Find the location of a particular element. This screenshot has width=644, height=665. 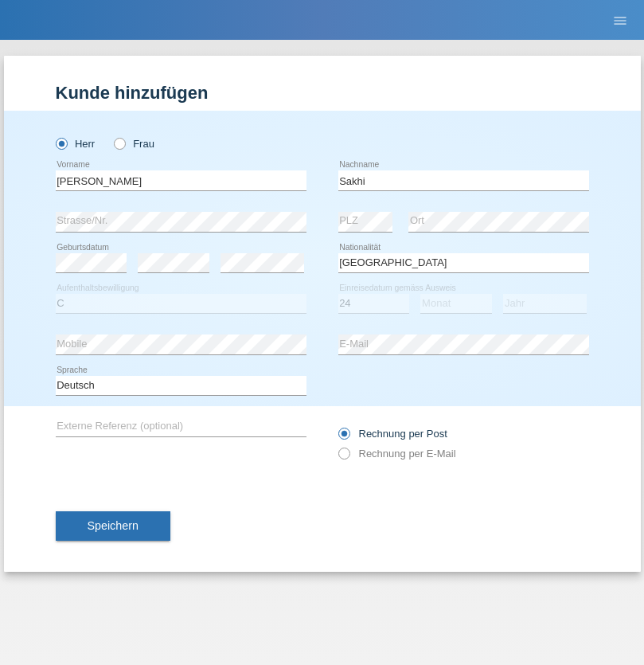

label: Rechnung per E-Mail is located at coordinates (397, 453).